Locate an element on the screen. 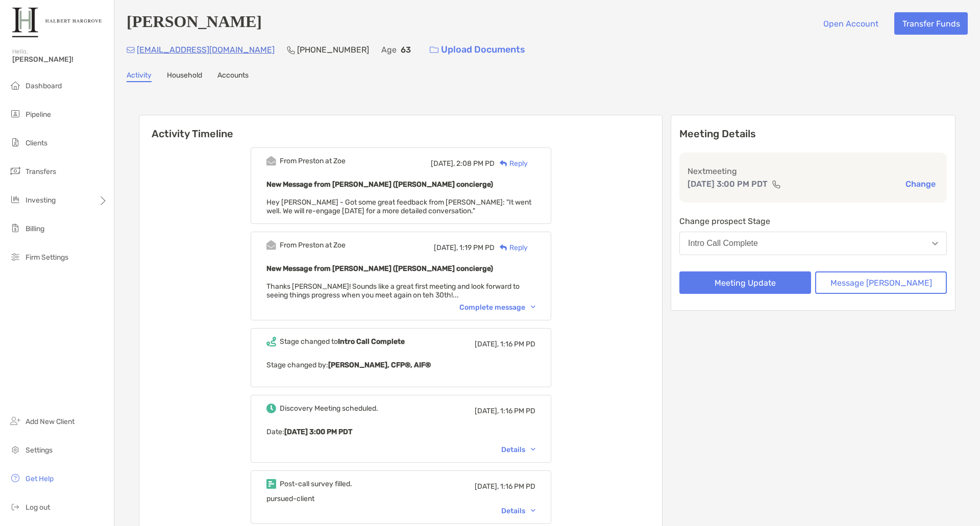 This screenshot has height=526, width=980. a: Household is located at coordinates (184, 77).